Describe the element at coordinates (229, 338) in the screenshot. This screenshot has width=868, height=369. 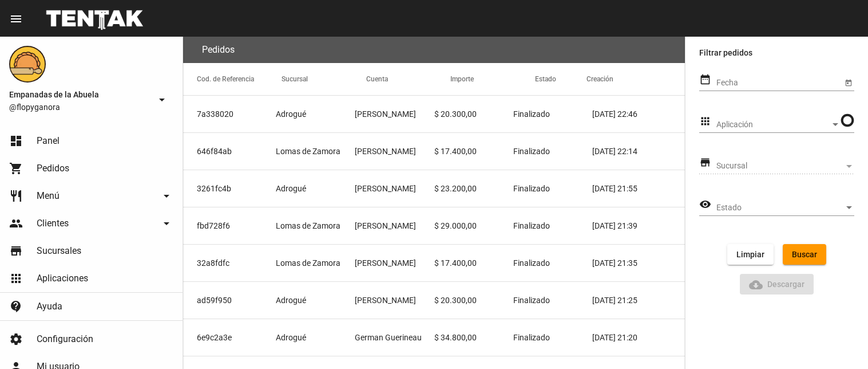
I see `mat-cell: 6e9c2a3e` at that location.